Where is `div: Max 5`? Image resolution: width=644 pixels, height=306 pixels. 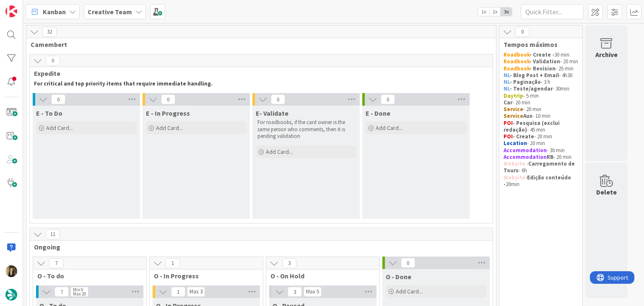
div: Max 5 is located at coordinates (312, 292).